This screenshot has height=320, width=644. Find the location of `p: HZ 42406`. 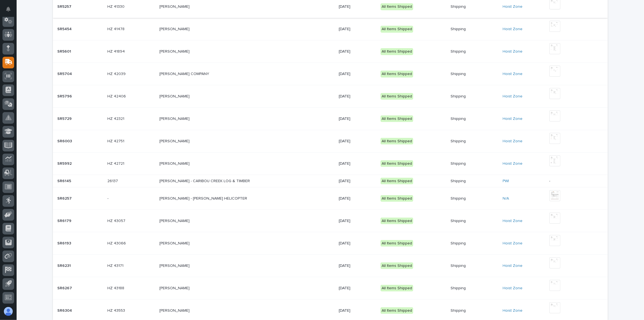

p: HZ 42406 is located at coordinates (117, 96).